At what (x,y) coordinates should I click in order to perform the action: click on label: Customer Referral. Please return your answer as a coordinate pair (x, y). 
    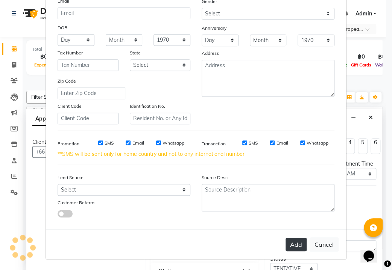
    Looking at the image, I should click on (76, 203).